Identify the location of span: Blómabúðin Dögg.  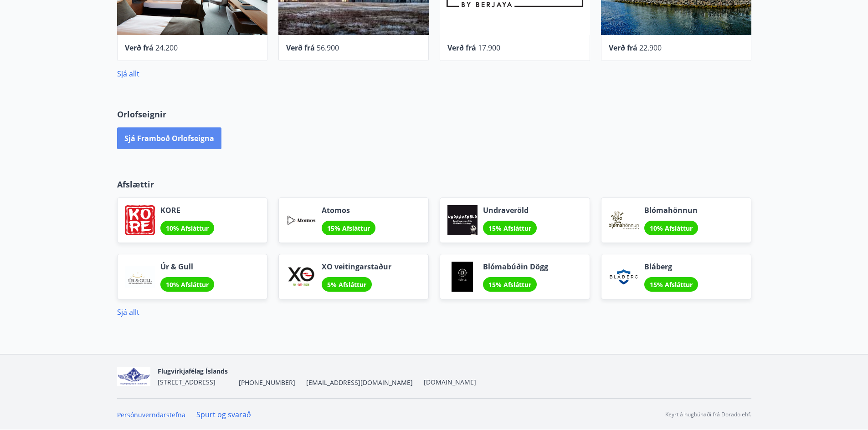
(515, 267).